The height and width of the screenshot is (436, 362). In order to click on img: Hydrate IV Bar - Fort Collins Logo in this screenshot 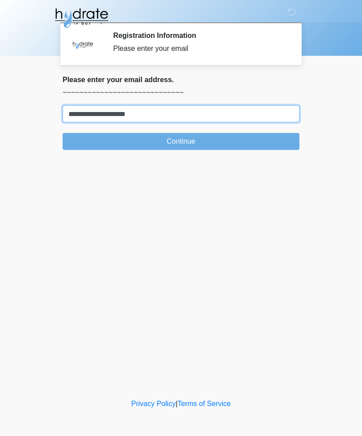, I will do `click(81, 18)`.